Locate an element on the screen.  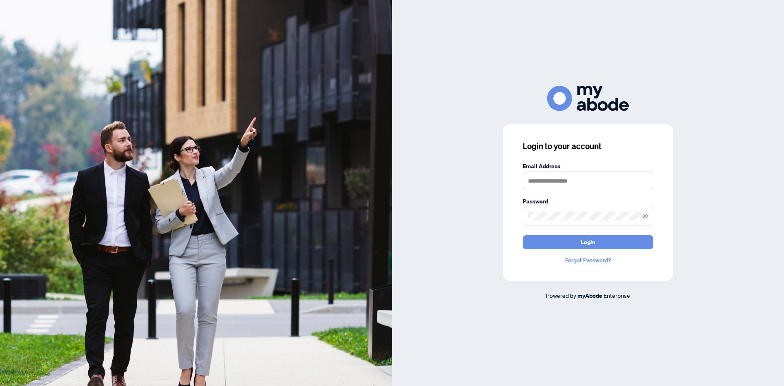
label: Password is located at coordinates (588, 201).